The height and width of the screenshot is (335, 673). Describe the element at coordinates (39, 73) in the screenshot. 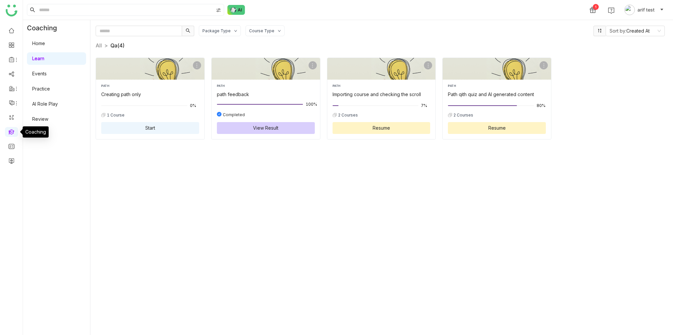

I see `a: Events` at that location.